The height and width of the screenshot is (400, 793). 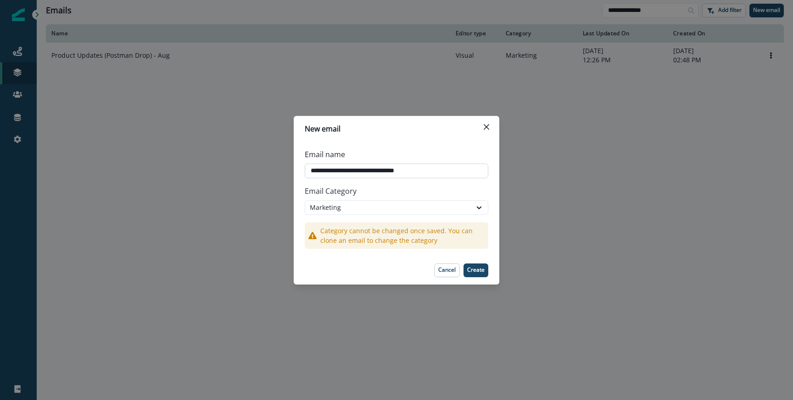 What do you see at coordinates (402, 236) in the screenshot?
I see `p: Category cannot be changed once saved. You can clone an email to change the category` at bounding box center [402, 236].